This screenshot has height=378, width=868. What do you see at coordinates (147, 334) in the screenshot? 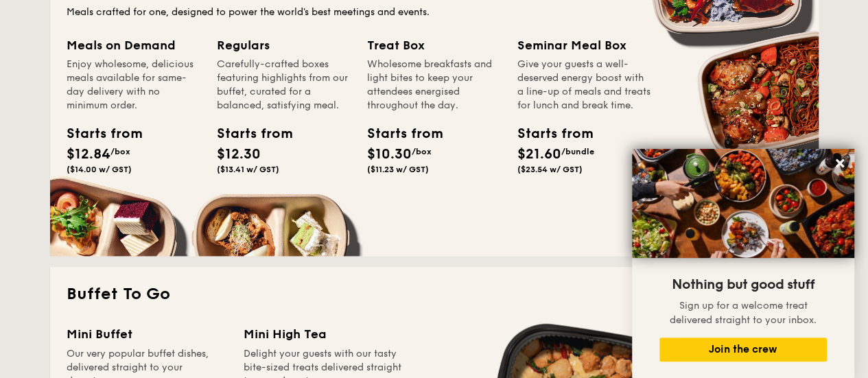
I see `div: Mini Buffet` at bounding box center [147, 334].